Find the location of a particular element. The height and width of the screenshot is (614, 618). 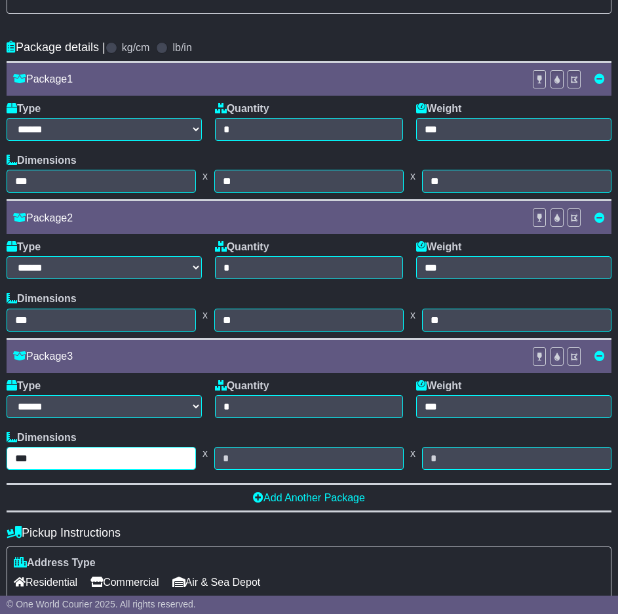

span: Air & Sea Depot is located at coordinates (216, 582).